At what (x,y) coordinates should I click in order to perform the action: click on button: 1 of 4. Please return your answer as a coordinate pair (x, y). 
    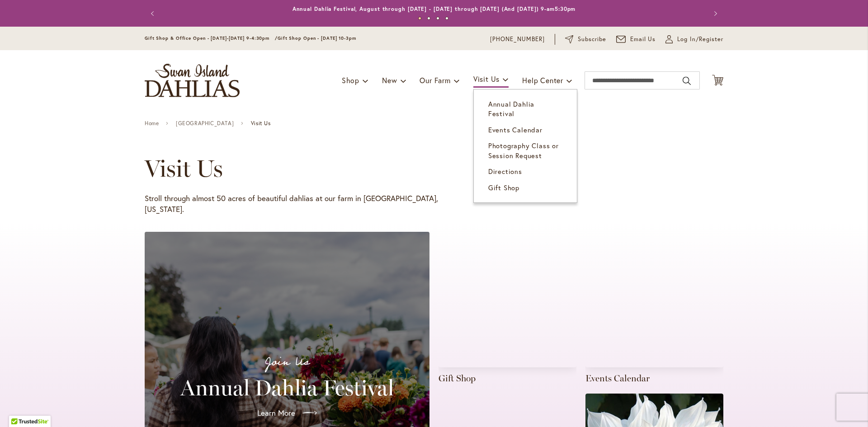
    Looking at the image, I should click on (420, 18).